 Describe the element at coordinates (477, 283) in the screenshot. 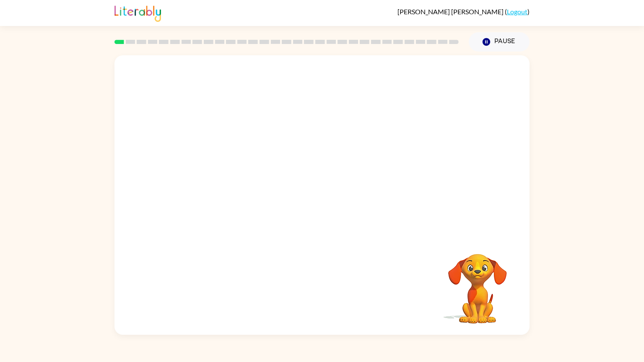

I see `video: Your browser must support playing .mp4 files to use Literably. Please try using another browser.` at that location.